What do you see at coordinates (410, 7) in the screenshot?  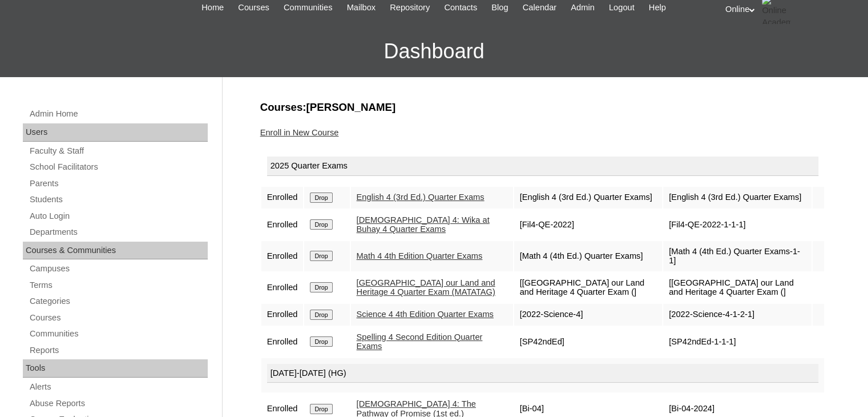 I see `a: Repository` at bounding box center [410, 7].